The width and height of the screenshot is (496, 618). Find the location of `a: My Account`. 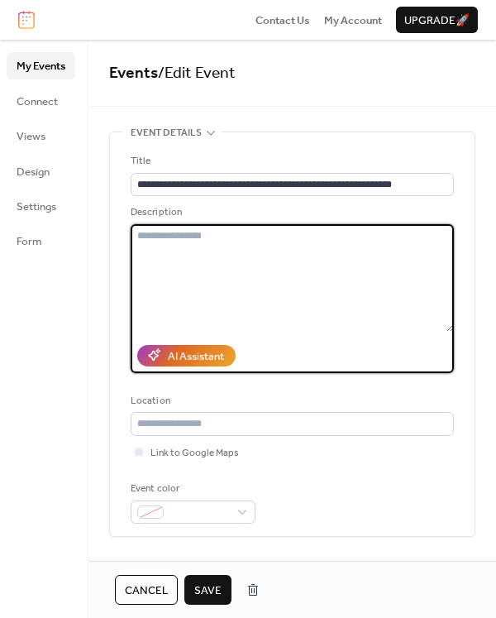

a: My Account is located at coordinates (353, 20).